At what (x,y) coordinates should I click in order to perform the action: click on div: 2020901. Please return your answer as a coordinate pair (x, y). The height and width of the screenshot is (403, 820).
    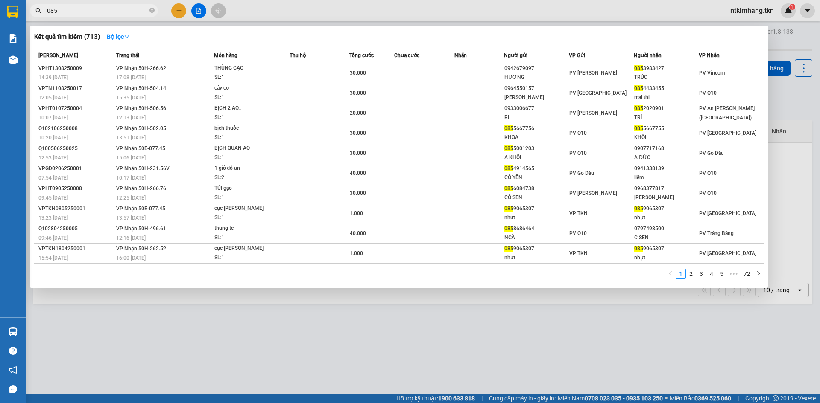
    Looking at the image, I should click on (666, 108).